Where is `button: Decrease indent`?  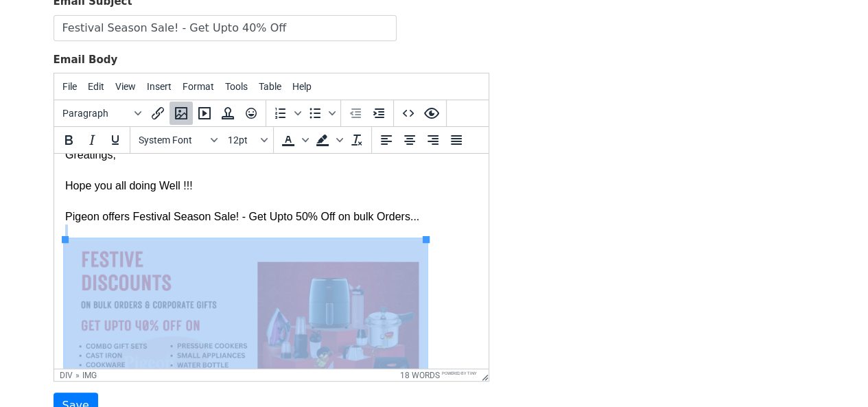 button: Decrease indent is located at coordinates (356, 113).